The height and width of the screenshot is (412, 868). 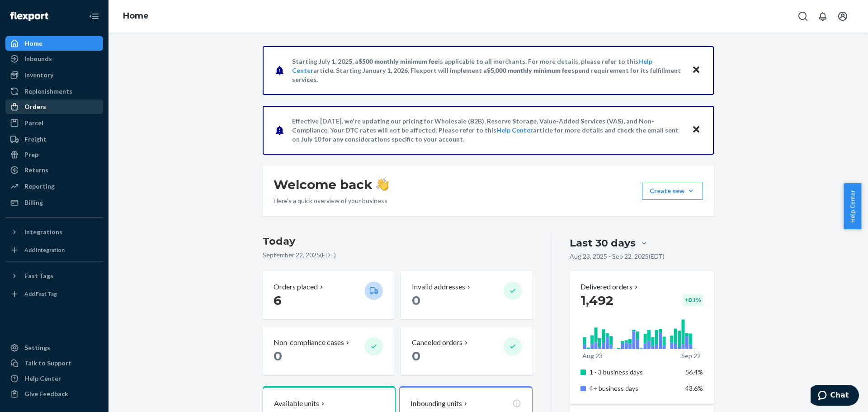 What do you see at coordinates (592, 356) in the screenshot?
I see `p: Aug 23` at bounding box center [592, 356].